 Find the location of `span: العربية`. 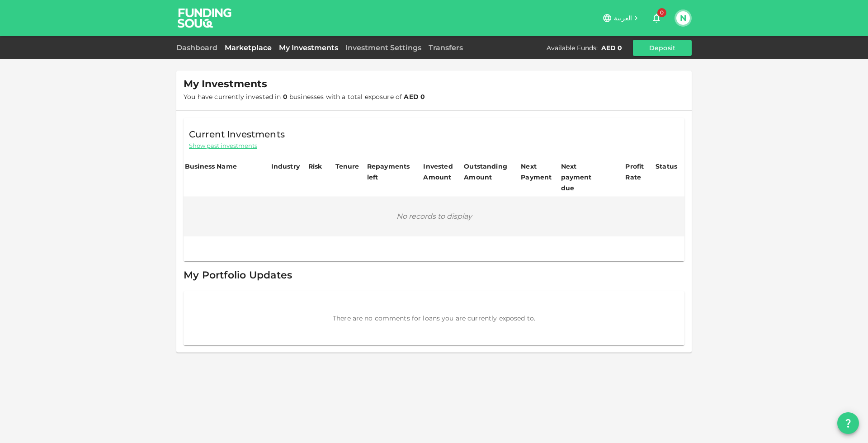

span: العربية is located at coordinates (622, 18).